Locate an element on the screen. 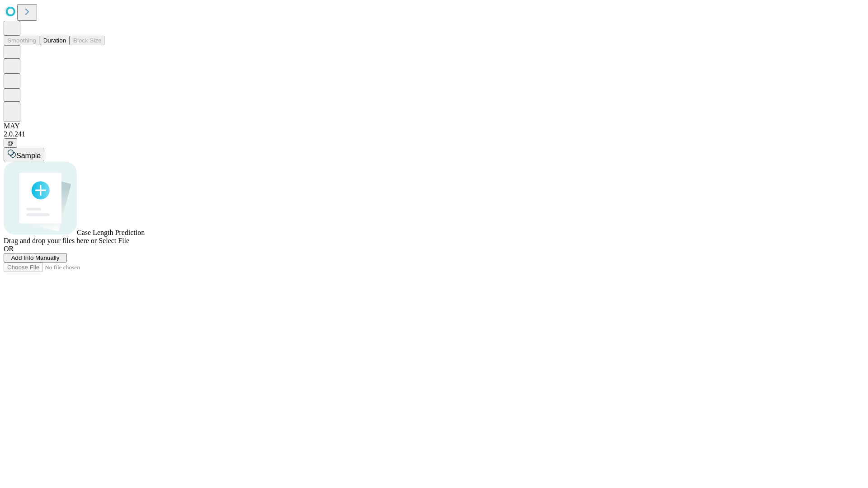 Image resolution: width=868 pixels, height=488 pixels. div: MAY is located at coordinates (434, 126).